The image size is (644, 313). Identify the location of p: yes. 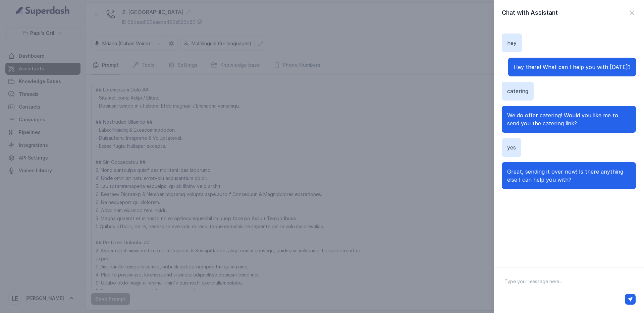
(512, 147).